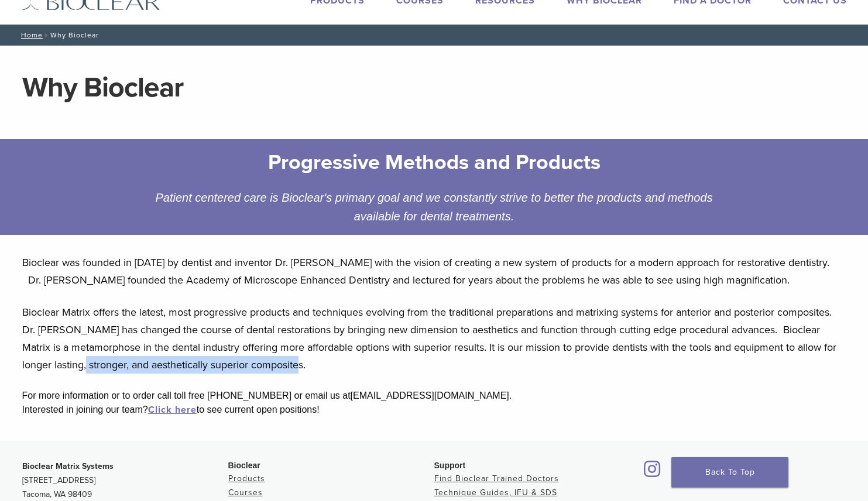  Describe the element at coordinates (434, 338) in the screenshot. I see `p: Bioclear Matrix offers the latest, most progressive products and techniques evolving from the tra...` at that location.